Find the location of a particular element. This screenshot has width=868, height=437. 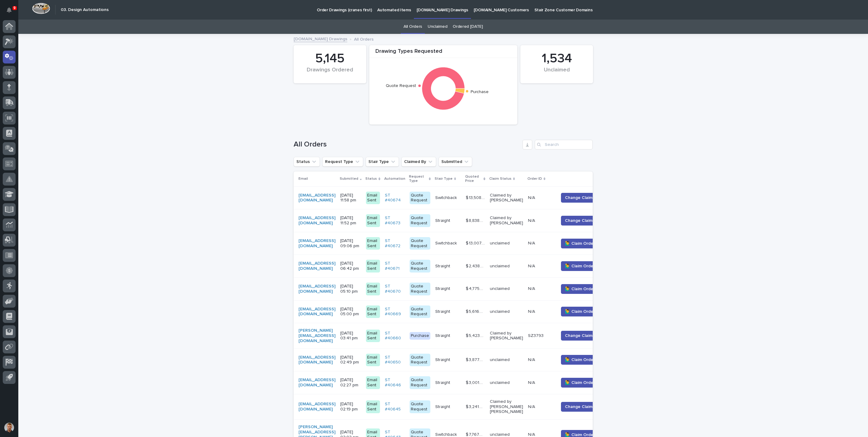

a: ST #40672 is located at coordinates (395, 243).